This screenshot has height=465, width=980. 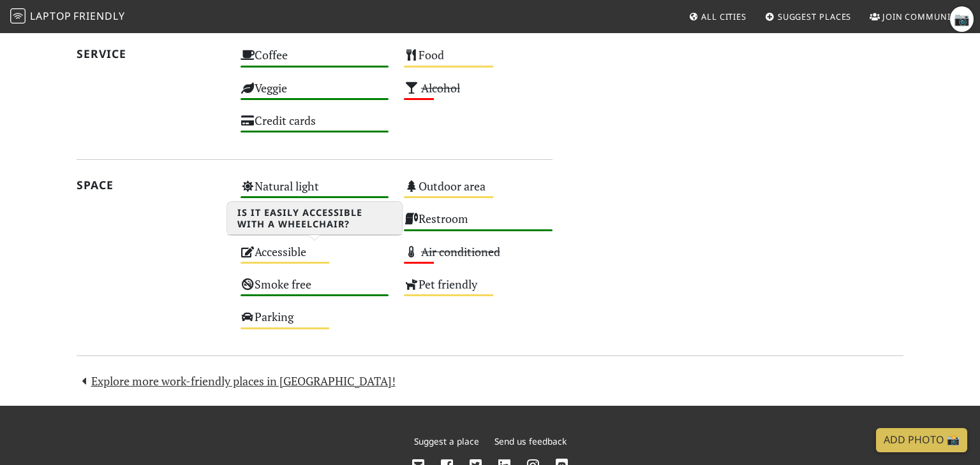 I want to click on div: Accessible, so click(x=314, y=257).